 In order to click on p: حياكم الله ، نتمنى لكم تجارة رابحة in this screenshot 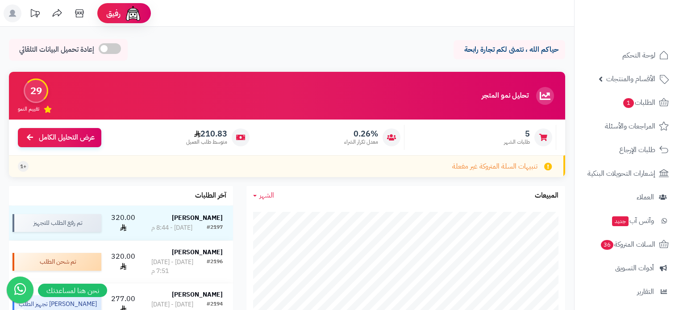, I will do `click(510, 50)`.